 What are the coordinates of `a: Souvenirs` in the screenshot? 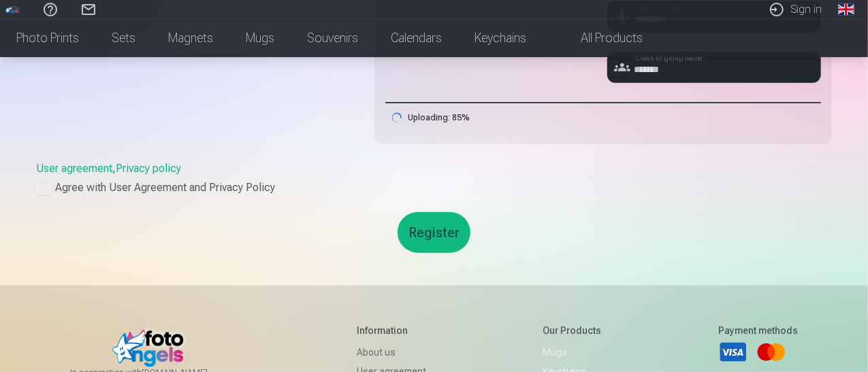 It's located at (332, 38).